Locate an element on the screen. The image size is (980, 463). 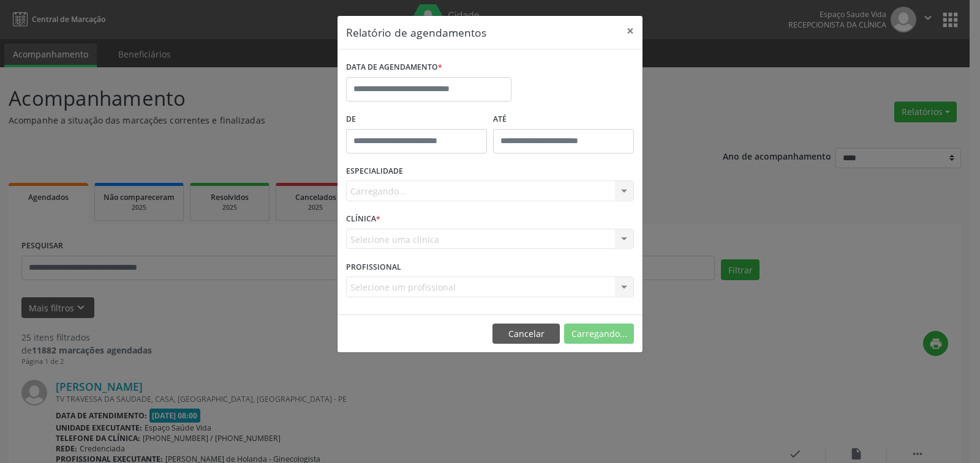
button: Carregando... is located at coordinates (599, 334).